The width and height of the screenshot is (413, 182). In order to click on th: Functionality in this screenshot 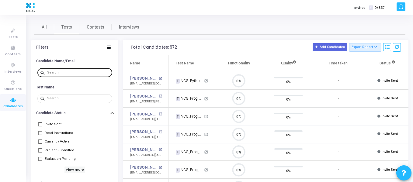, I will do `click(239, 64)`.